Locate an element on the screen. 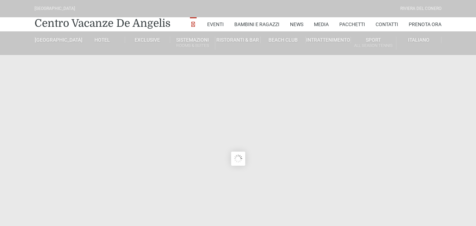  a: Pacchetti is located at coordinates (352, 24).